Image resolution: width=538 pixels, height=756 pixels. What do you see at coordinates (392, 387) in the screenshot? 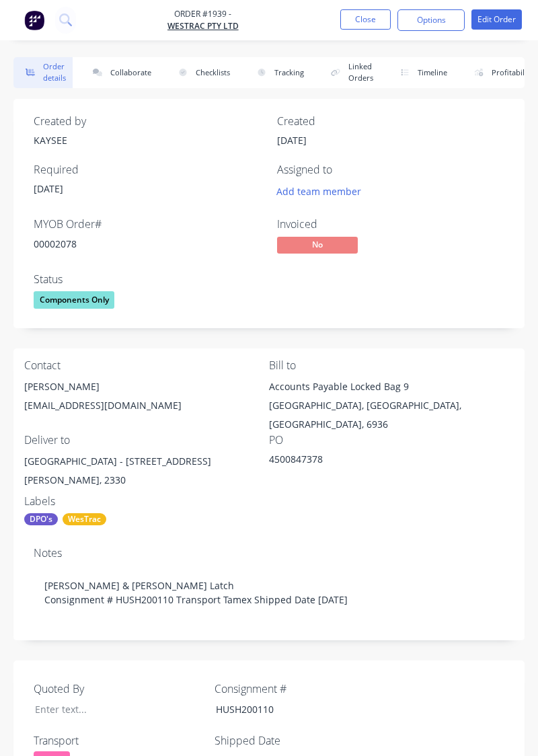
I see `div: Accounts Payable Locked Bag 9` at bounding box center [392, 387].